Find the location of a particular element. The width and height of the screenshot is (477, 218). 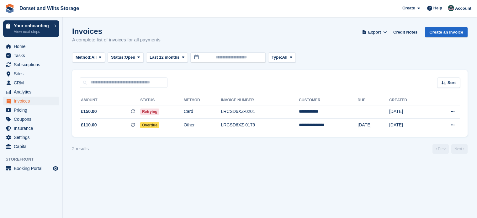

span: £150.00 is located at coordinates (89, 111).